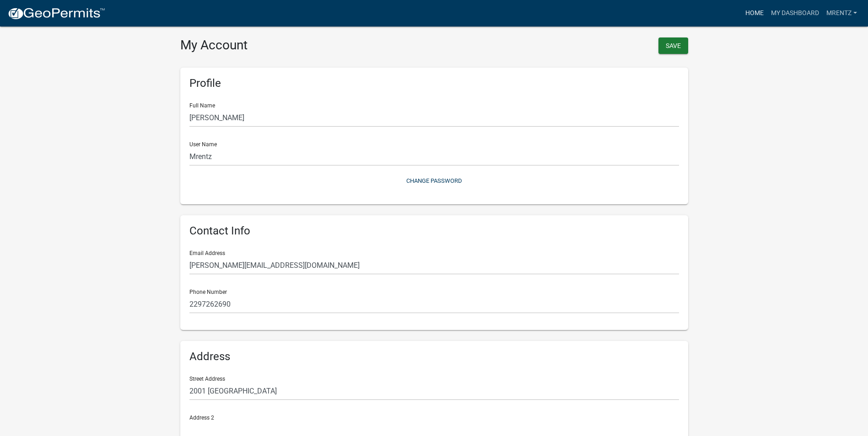 The height and width of the screenshot is (436, 868). What do you see at coordinates (795, 13) in the screenshot?
I see `a: My Dashboard` at bounding box center [795, 13].